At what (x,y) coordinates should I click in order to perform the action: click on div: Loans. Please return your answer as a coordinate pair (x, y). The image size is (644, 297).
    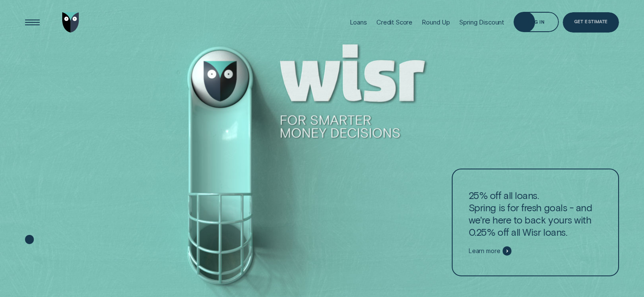
    Looking at the image, I should click on (358, 22).